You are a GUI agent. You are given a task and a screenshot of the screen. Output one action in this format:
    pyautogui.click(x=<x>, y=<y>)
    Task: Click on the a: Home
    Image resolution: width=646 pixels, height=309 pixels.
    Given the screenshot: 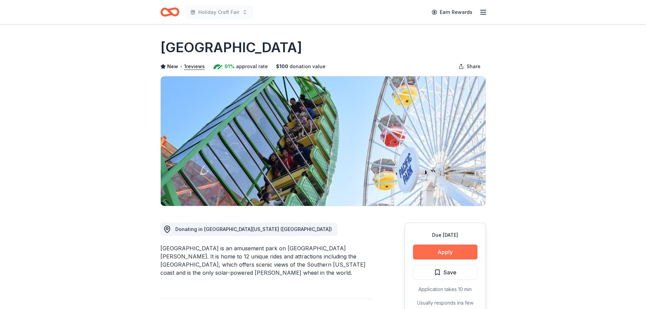 What is the action you would take?
    pyautogui.click(x=170, y=12)
    